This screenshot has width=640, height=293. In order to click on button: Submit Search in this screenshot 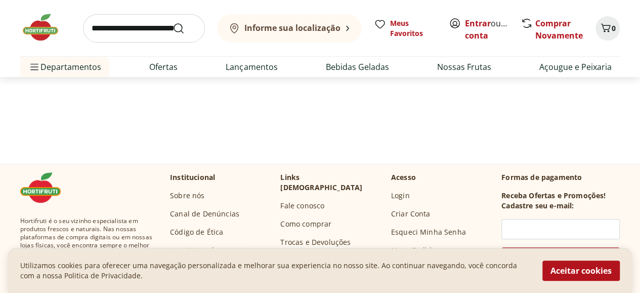, I will do `click(185, 28)`.